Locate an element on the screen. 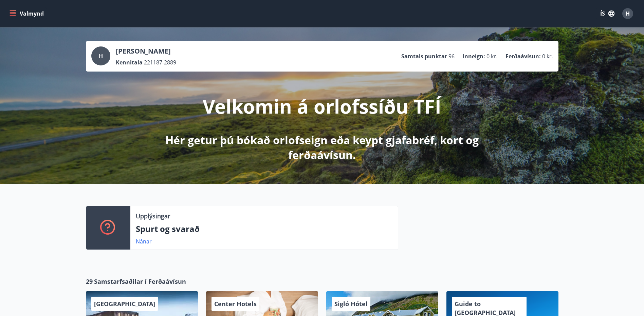 This screenshot has height=316, width=644. button: H is located at coordinates (627, 14).